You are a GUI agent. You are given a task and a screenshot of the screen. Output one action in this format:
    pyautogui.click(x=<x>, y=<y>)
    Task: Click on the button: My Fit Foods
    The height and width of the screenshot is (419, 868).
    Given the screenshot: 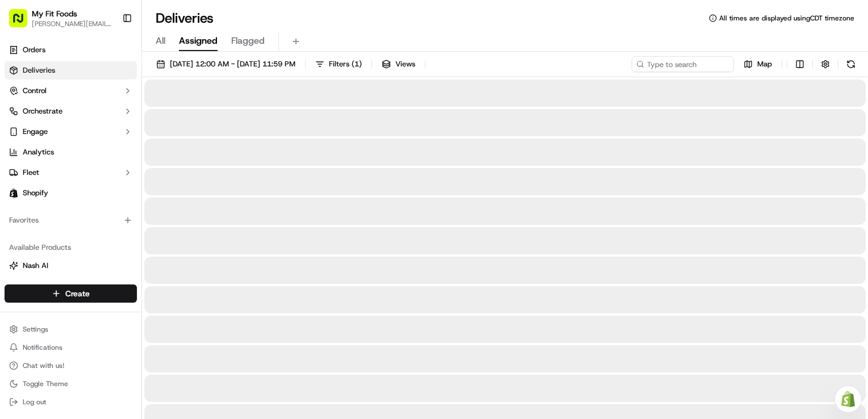 What is the action you would take?
    pyautogui.click(x=54, y=14)
    